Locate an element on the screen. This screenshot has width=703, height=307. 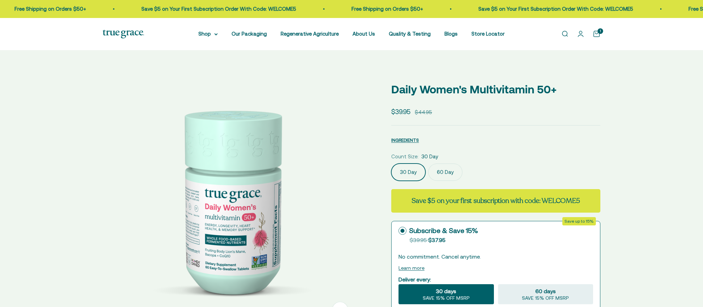
compare-at-price: $44.95 is located at coordinates (424, 112).